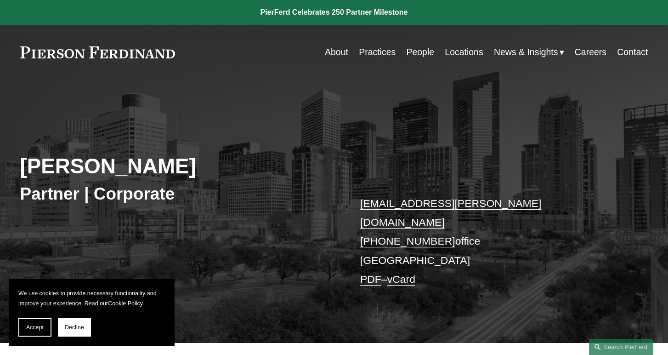  I want to click on span: News & Insights, so click(526, 52).